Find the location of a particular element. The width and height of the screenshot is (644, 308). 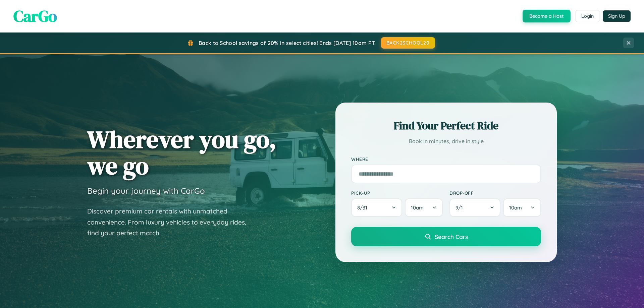

span: 9 / 1 is located at coordinates (461, 208).